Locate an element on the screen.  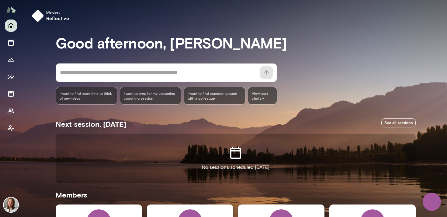
span: Mindset is located at coordinates (58, 12).